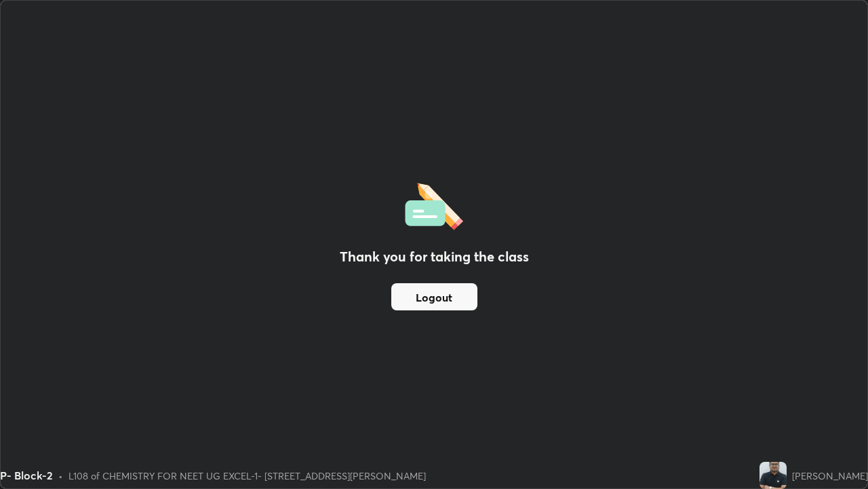 The height and width of the screenshot is (489, 868). Describe the element at coordinates (434, 257) in the screenshot. I see `h2: Thank you for taking the class` at that location.